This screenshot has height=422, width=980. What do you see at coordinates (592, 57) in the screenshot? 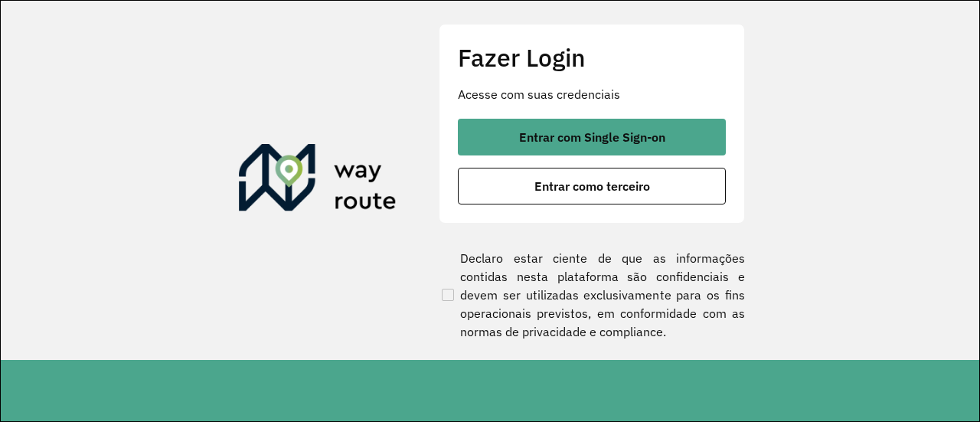
I see `h2: Fazer Login` at bounding box center [592, 57].